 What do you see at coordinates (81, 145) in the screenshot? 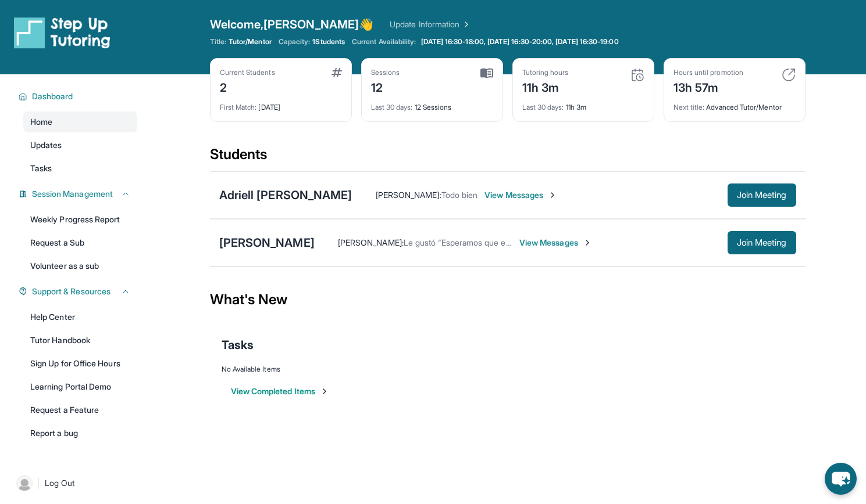
I see `a: Updates` at bounding box center [81, 145].